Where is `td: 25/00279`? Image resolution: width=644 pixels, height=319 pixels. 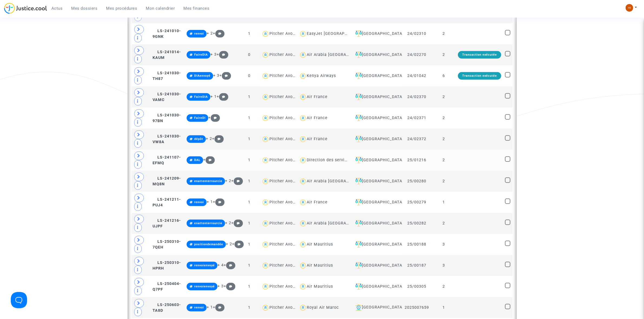
td: 25/00279 is located at coordinates (416, 203).